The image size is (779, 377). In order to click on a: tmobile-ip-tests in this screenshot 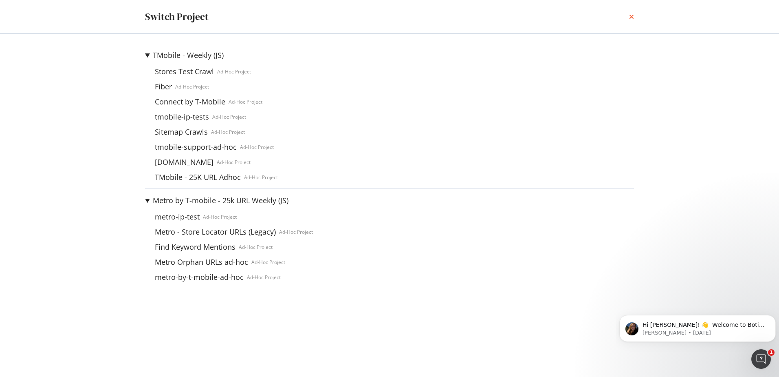, I will do `click(182, 117)`.